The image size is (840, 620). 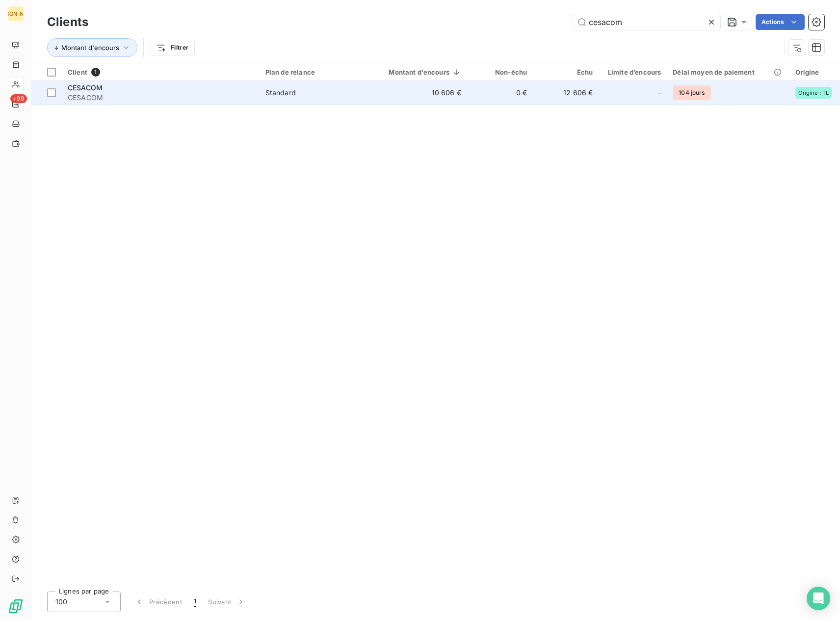 I want to click on div: Plan de relance, so click(x=313, y=72).